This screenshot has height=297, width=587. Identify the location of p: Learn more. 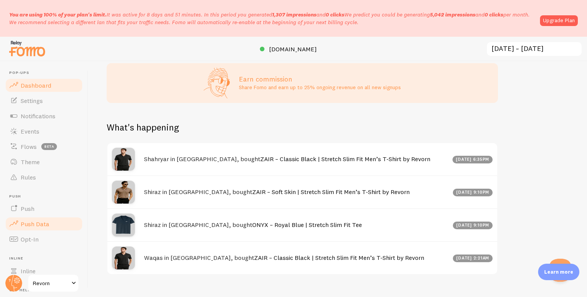
(559, 271).